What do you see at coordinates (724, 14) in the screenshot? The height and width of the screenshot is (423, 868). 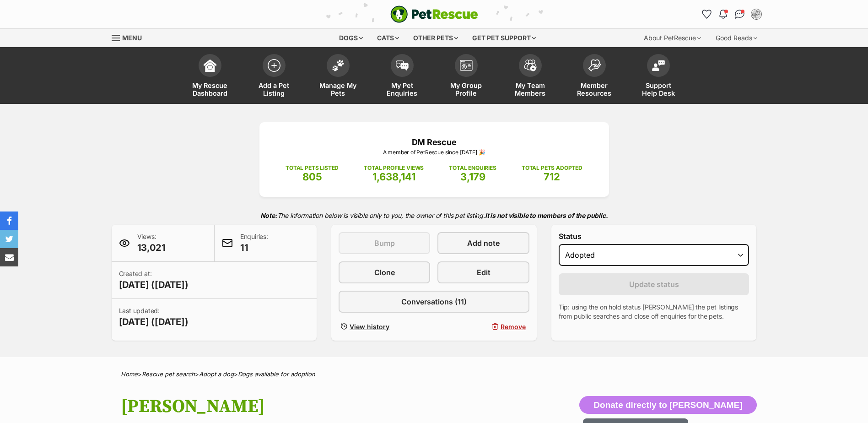 I see `button: Notifications` at bounding box center [724, 14].